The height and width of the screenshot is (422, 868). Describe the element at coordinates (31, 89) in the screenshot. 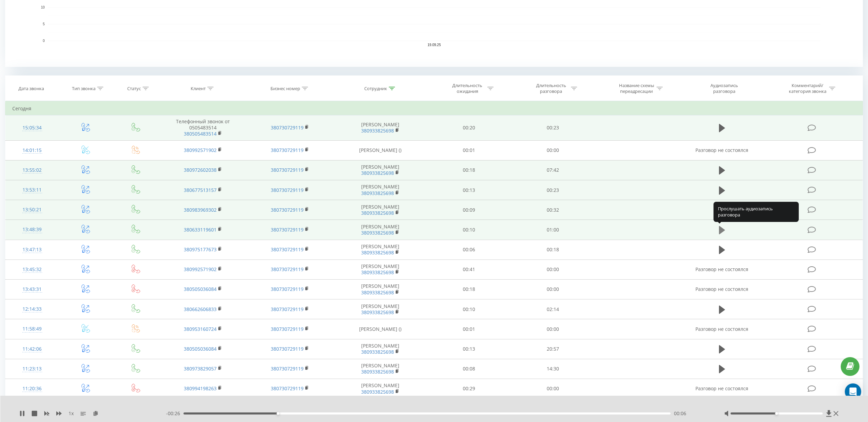

I see `div: Дата звонка` at that location.